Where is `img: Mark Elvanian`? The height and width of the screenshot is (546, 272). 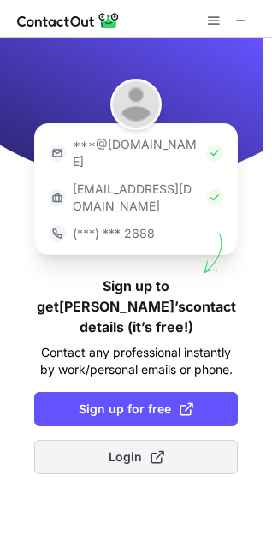
img: Mark Elvanian is located at coordinates (136, 104).